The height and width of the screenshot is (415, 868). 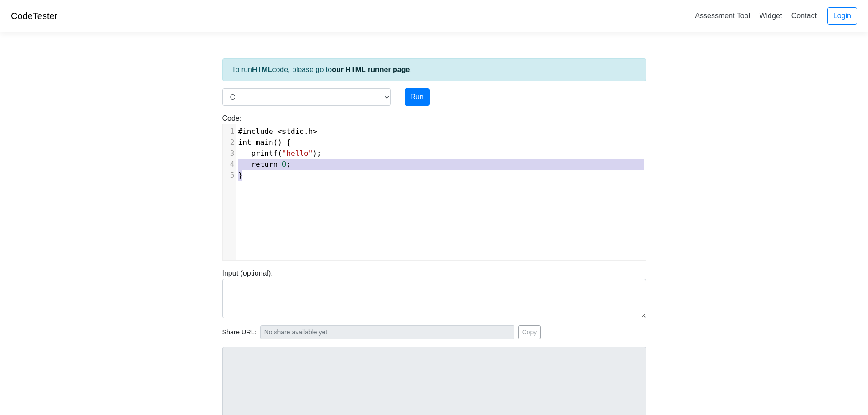 What do you see at coordinates (256, 131) in the screenshot?
I see `span: #include` at bounding box center [256, 131].